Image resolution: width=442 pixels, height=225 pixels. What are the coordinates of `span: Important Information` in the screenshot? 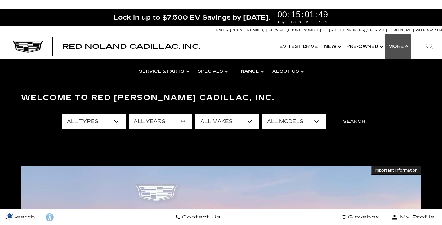 It's located at (396, 170).